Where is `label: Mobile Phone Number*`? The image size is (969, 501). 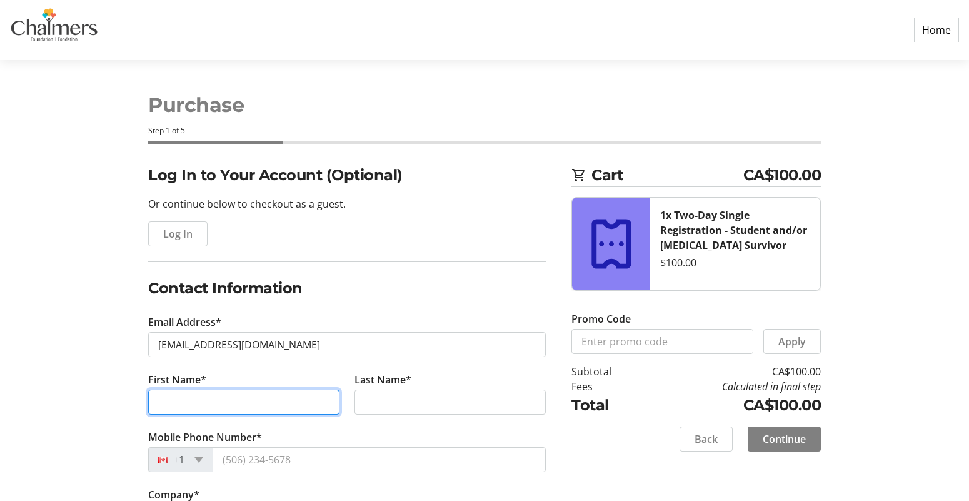
label: Mobile Phone Number* is located at coordinates (205, 437).